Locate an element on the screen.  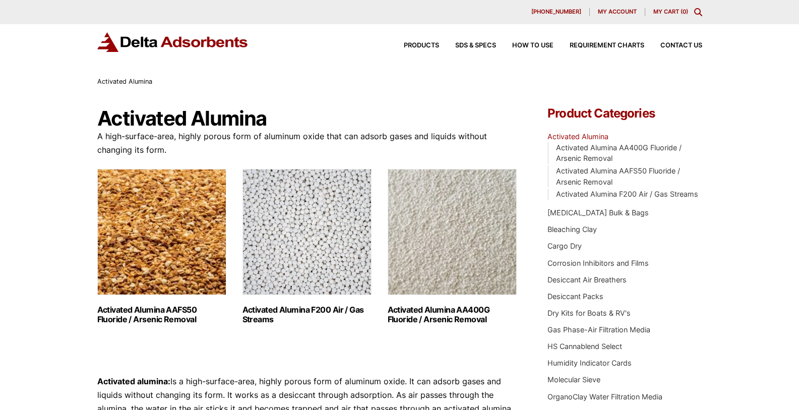
a: HS Cannablend Select is located at coordinates (584, 346).